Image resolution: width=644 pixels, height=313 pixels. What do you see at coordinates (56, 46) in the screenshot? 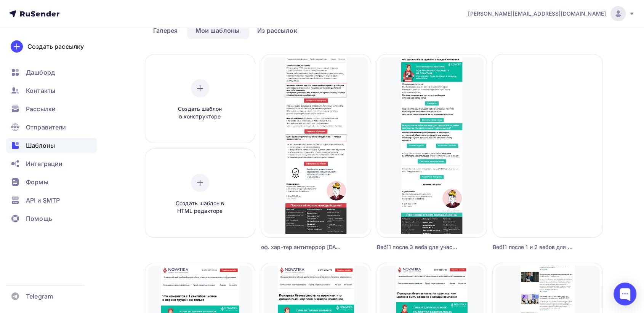
I see `div: Создать рассылку` at bounding box center [56, 46].